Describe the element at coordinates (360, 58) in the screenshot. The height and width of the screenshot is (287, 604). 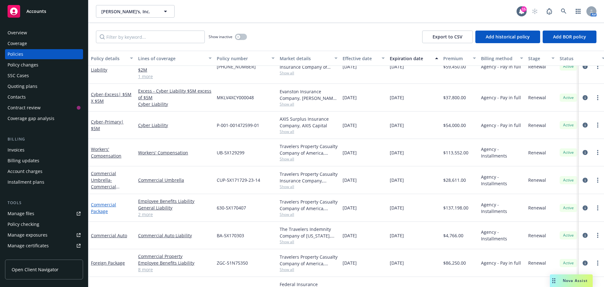
I see `div: Effective date` at that location.